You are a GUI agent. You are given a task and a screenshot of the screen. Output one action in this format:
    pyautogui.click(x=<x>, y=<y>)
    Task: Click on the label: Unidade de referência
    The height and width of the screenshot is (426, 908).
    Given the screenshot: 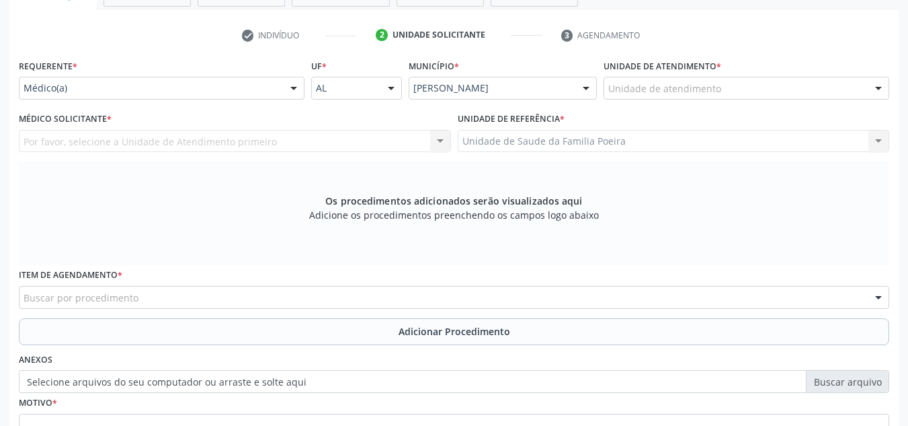 What is the action you would take?
    pyautogui.click(x=511, y=119)
    